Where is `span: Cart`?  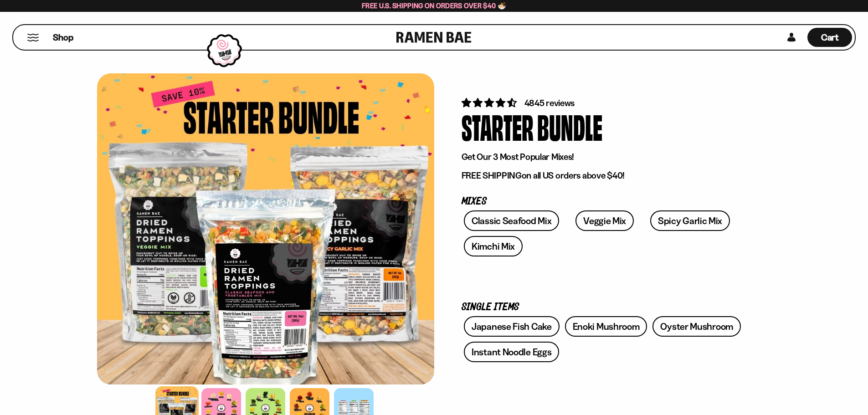 span: Cart is located at coordinates (830, 37).